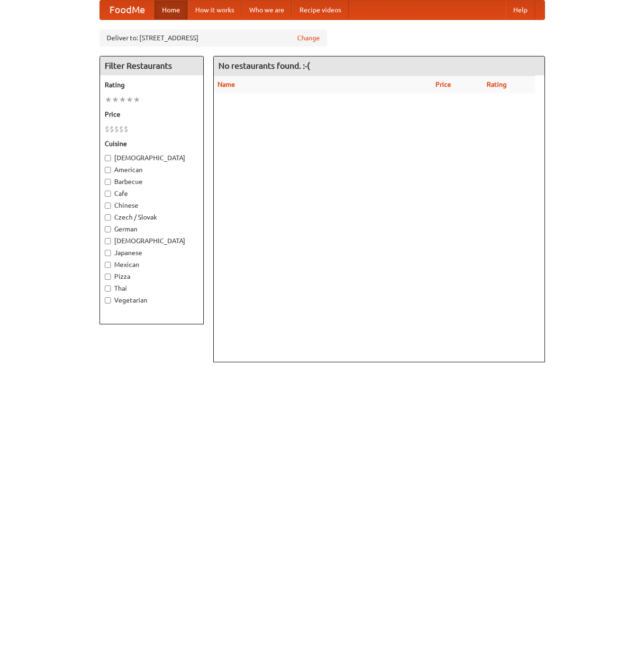 The height and width of the screenshot is (671, 644). What do you see at coordinates (151, 194) in the screenshot?
I see `label: Cafe` at bounding box center [151, 194].